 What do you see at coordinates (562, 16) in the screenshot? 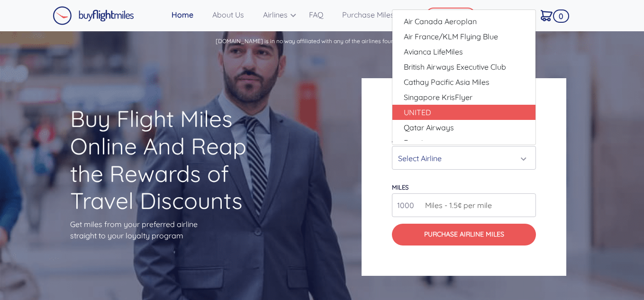
I see `span: 0` at bounding box center [562, 16].